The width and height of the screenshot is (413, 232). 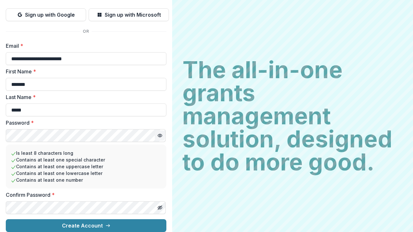 I want to click on label: Last Name, so click(x=84, y=97).